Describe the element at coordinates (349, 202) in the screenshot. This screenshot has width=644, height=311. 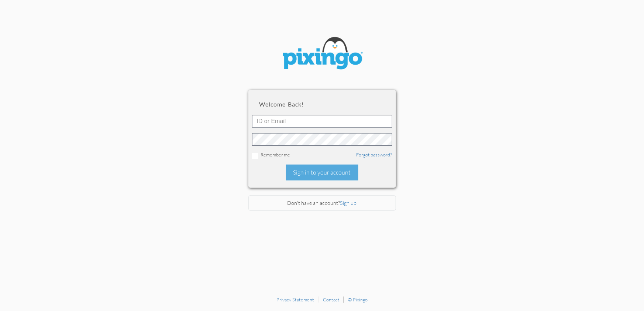
I see `a: Sign up` at that location.